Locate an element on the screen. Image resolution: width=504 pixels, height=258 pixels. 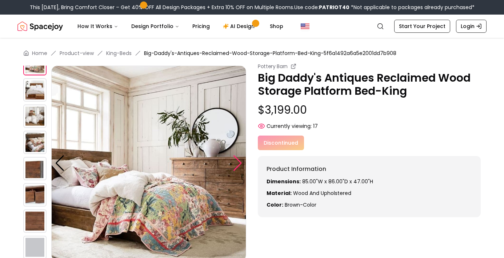
a: Pricing is located at coordinates (201, 26).